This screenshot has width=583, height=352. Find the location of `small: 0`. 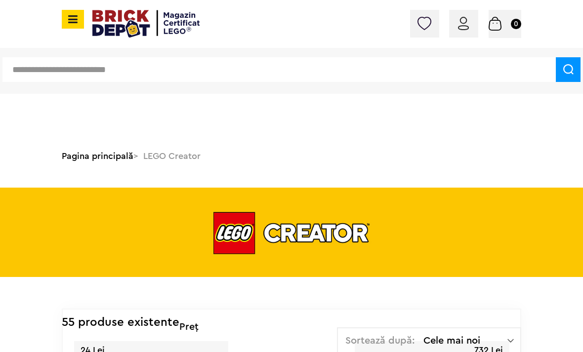

small: 0 is located at coordinates (516, 24).